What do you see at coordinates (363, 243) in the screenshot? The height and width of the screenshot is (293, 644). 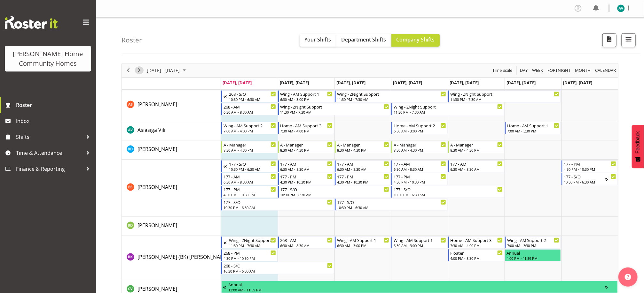 I see `div: Brijesh (BK) Kachhadiya"s event - Wing - AM Support 1 Begin From Wednesday, August 13, 2025 at 6:...` at bounding box center [363, 243].